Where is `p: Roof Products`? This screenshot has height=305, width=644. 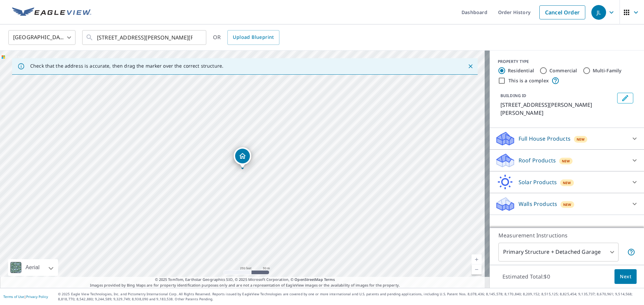 p: Roof Products is located at coordinates (537, 161).